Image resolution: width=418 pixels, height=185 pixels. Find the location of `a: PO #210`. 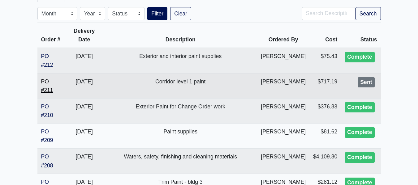

a: PO #210 is located at coordinates (47, 111).